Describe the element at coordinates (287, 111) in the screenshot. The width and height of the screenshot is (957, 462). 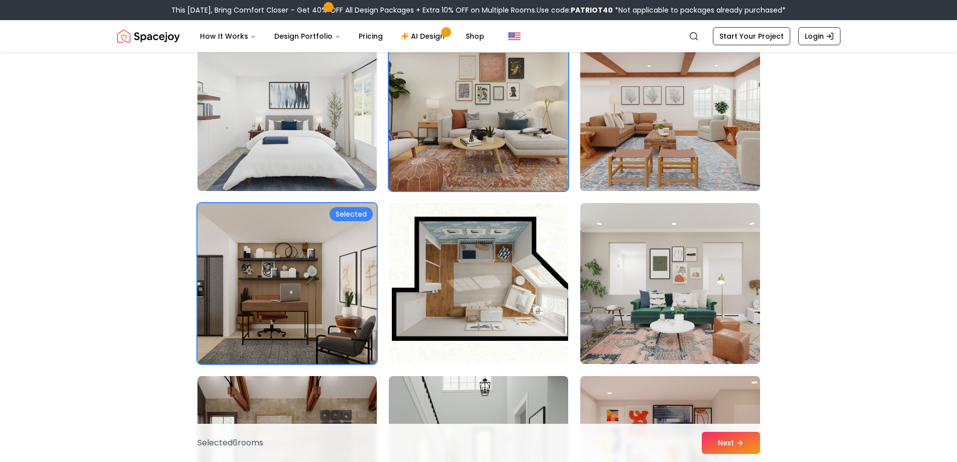
I see `img: Room room-82` at that location.